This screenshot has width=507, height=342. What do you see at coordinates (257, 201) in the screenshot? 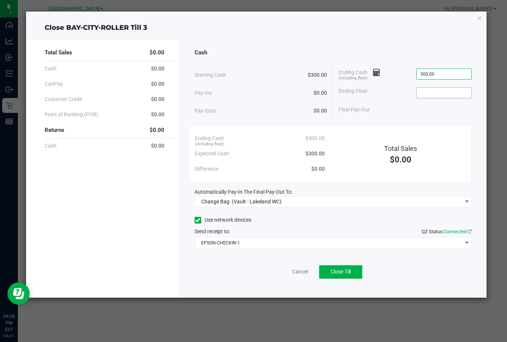
I see `span: (Vault - Lakeland WC)` at bounding box center [257, 201].